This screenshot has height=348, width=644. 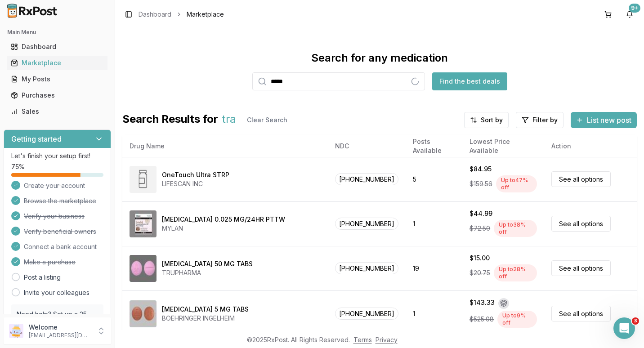 What do you see at coordinates (57, 79) in the screenshot?
I see `a: My Posts` at bounding box center [57, 79].